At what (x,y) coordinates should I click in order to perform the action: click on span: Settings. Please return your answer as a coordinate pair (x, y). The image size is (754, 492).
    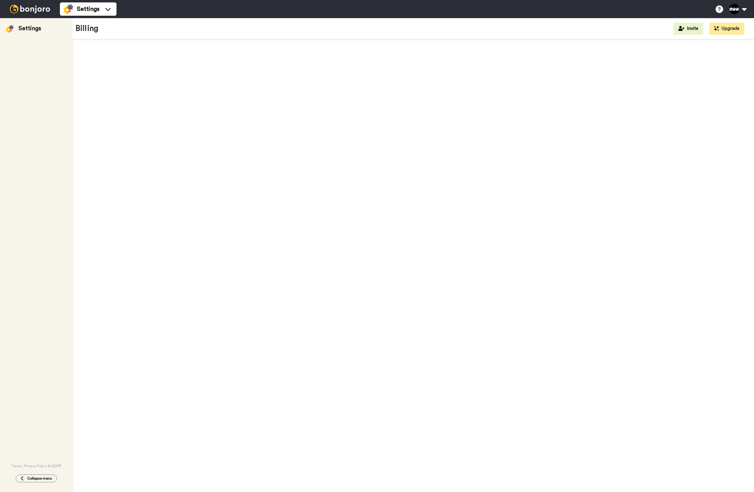
    Looking at the image, I should click on (88, 9).